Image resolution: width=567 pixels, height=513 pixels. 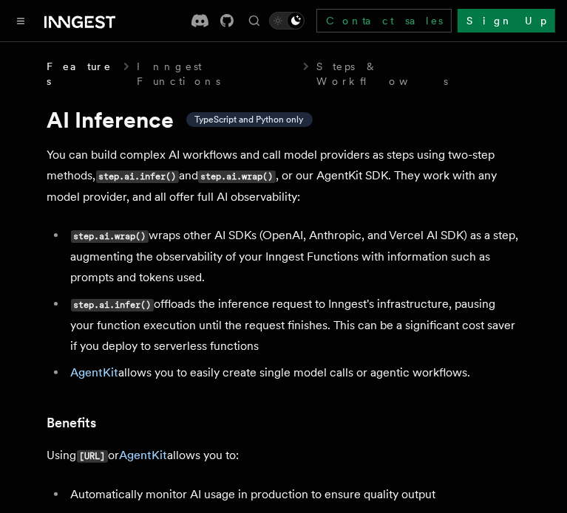 I want to click on p: Using or allows you to:, so click(x=284, y=456).